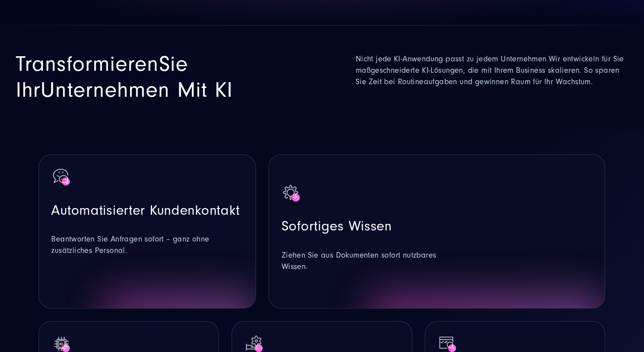 The height and width of the screenshot is (352, 644). Describe the element at coordinates (490, 70) in the screenshot. I see `span: Wir entwickeln für Sie maßgeschneiderte KI-Lösungen, die mit Ihrem Business skalieren. So sparen ...` at that location.